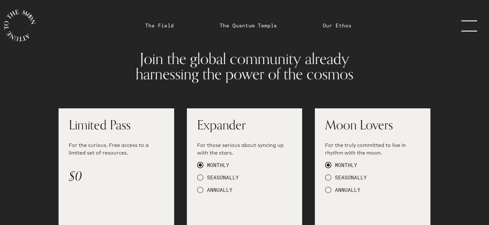  Describe the element at coordinates (248, 25) in the screenshot. I see `a: The Quantum Temple` at that location.